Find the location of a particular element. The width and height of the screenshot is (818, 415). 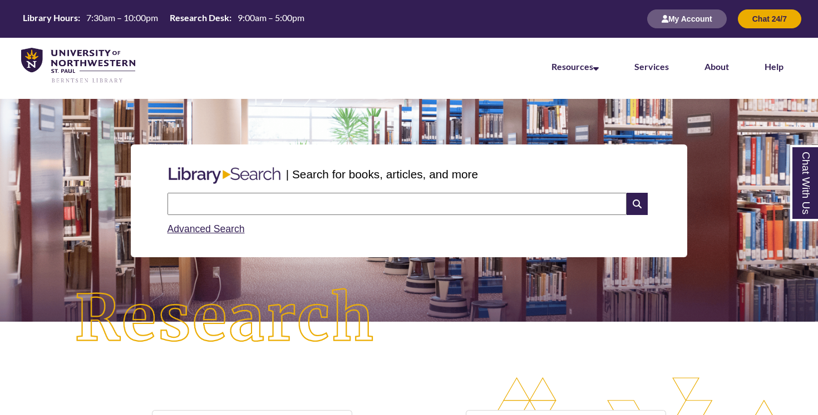

p: | Search for books, articles, and more is located at coordinates (382, 174).